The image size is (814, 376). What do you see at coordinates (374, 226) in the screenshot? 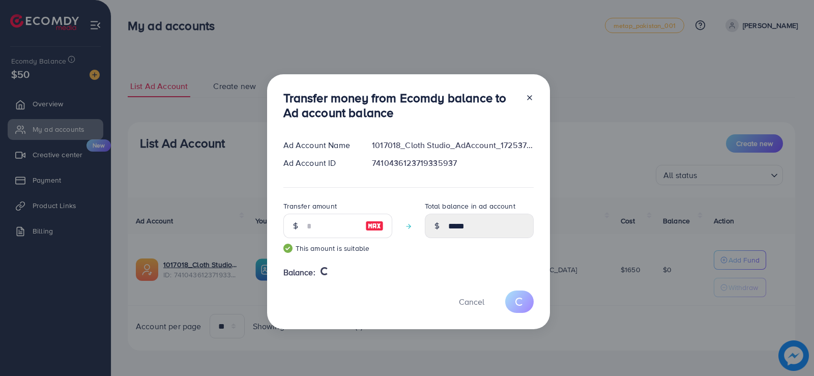
I see `img: image` at bounding box center [374, 226].